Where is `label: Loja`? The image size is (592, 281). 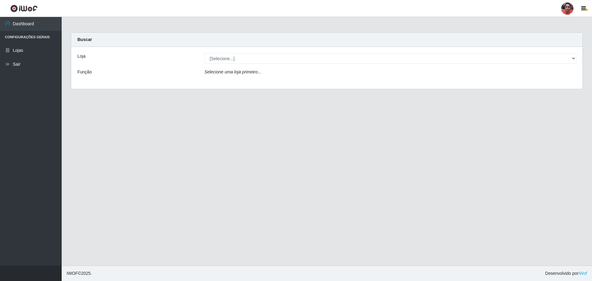
label: Loja is located at coordinates (81, 56).